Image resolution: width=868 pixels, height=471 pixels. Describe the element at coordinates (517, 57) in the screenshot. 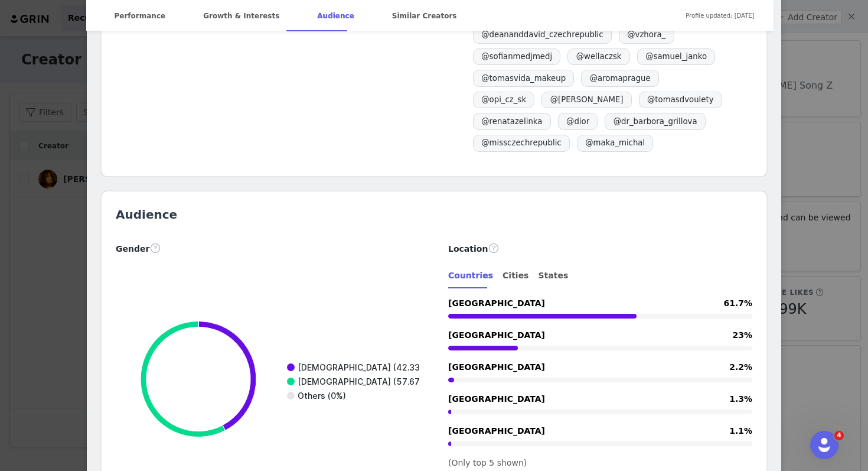

I see `span: sofianmedjmedj` at that location.